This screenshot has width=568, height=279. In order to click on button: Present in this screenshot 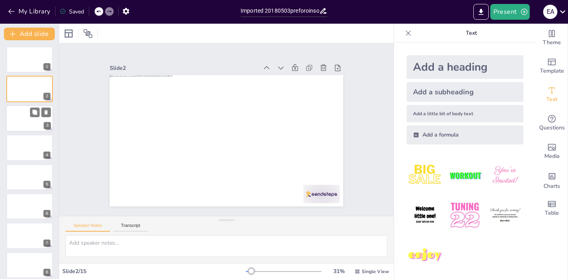, I will do `click(510, 12)`.